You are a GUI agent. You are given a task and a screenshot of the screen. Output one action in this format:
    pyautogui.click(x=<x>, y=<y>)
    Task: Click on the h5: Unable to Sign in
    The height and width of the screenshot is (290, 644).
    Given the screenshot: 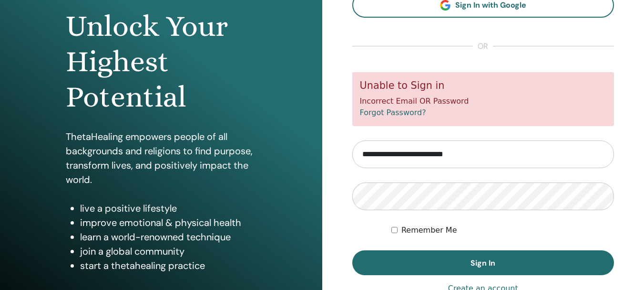 What is the action you would take?
    pyautogui.click(x=484, y=85)
    